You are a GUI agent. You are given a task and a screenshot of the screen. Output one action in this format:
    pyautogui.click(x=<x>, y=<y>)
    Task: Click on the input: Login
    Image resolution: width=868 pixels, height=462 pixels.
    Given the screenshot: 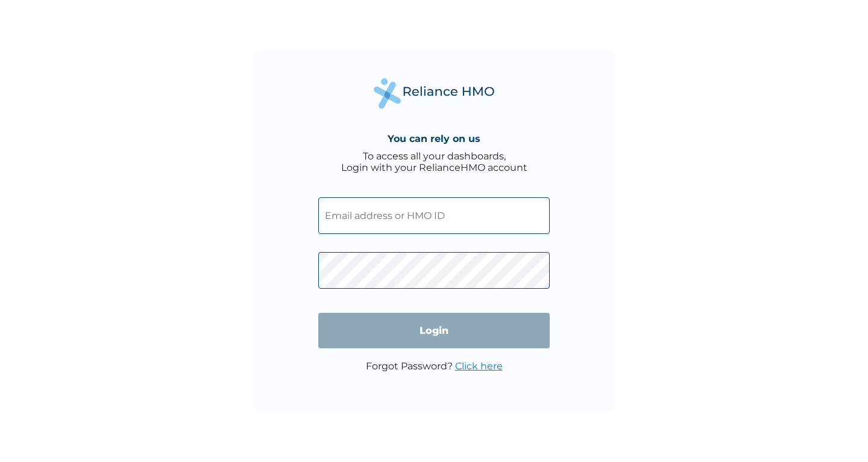 What is the action you would take?
    pyautogui.click(x=434, y=330)
    